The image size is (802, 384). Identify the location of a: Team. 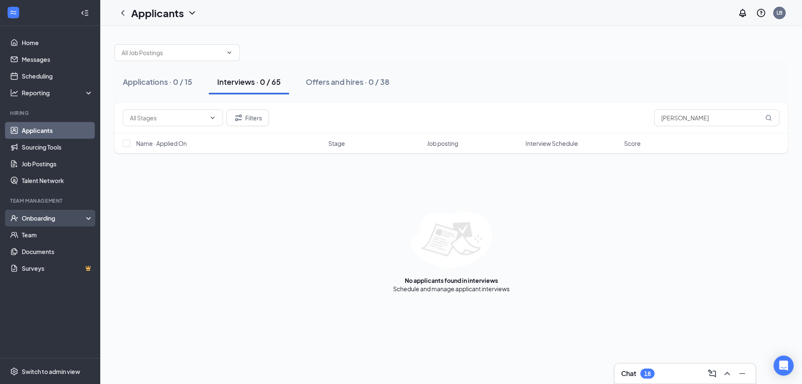
(57, 235).